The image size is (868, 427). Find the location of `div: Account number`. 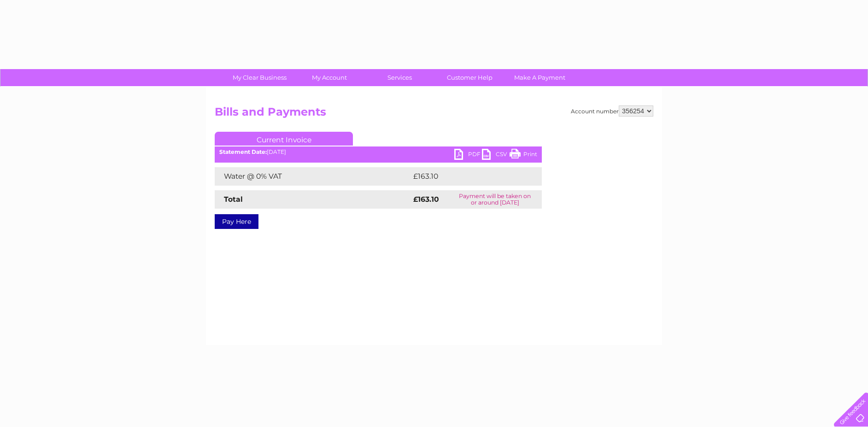

div: Account number is located at coordinates (611, 111).